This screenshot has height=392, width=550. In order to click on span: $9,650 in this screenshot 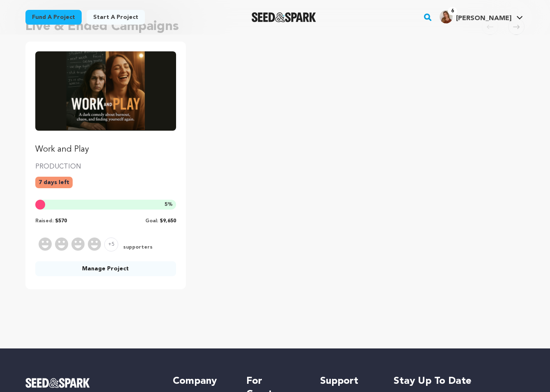, I will do `click(168, 221)`.